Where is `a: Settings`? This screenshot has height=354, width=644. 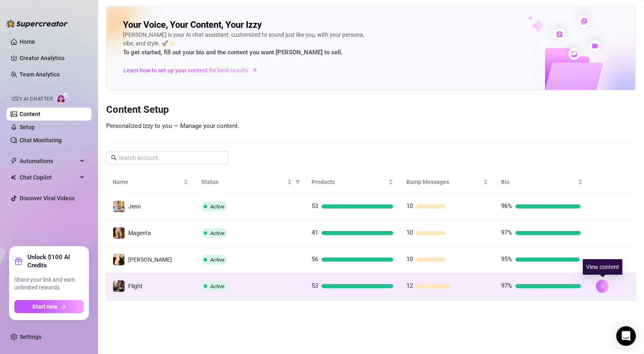
a: Settings is located at coordinates (30, 337).